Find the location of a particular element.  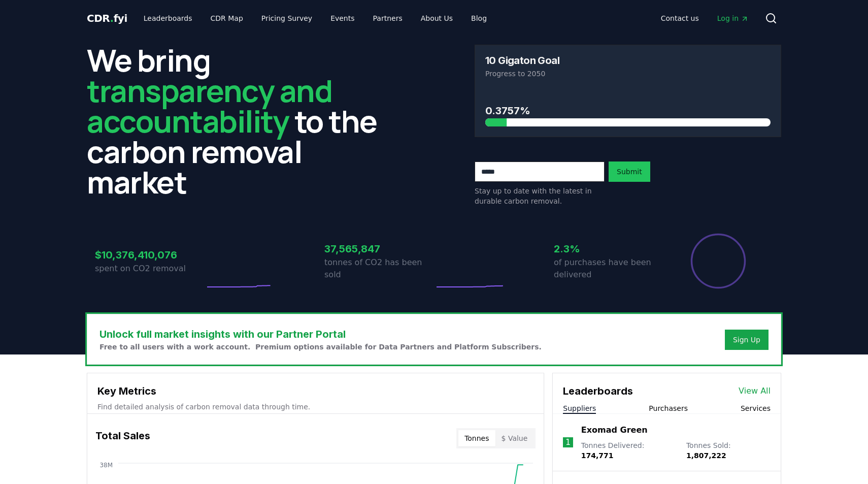

a: Pricing Survey is located at coordinates (287, 18).